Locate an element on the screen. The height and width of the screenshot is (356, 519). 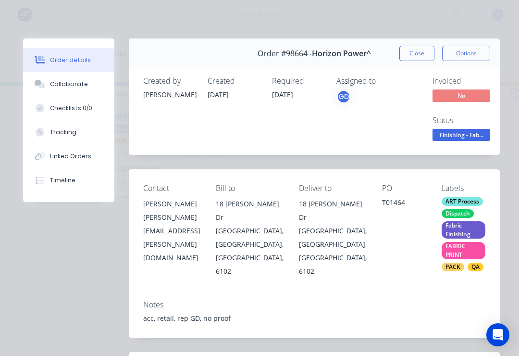
span: Horizon Power^ is located at coordinates (341, 53).